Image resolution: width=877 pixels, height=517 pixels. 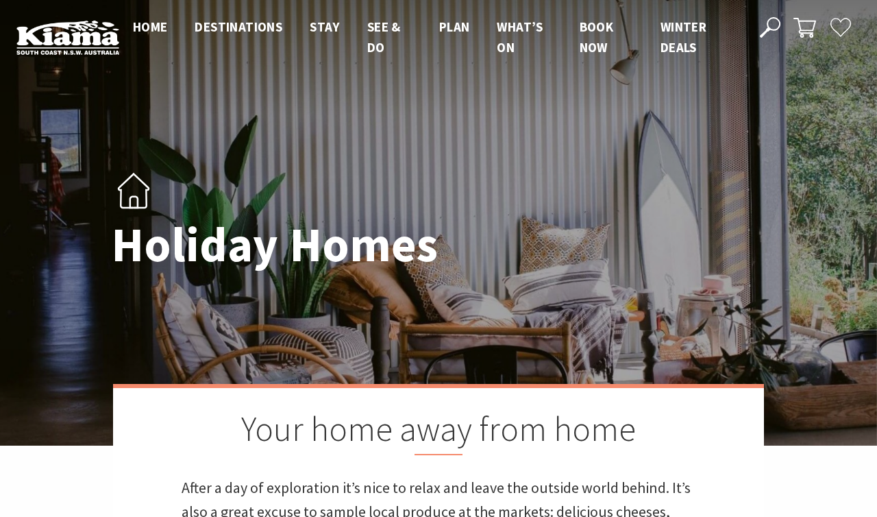 What do you see at coordinates (68, 38) in the screenshot?
I see `img: Kiama Logo` at bounding box center [68, 38].